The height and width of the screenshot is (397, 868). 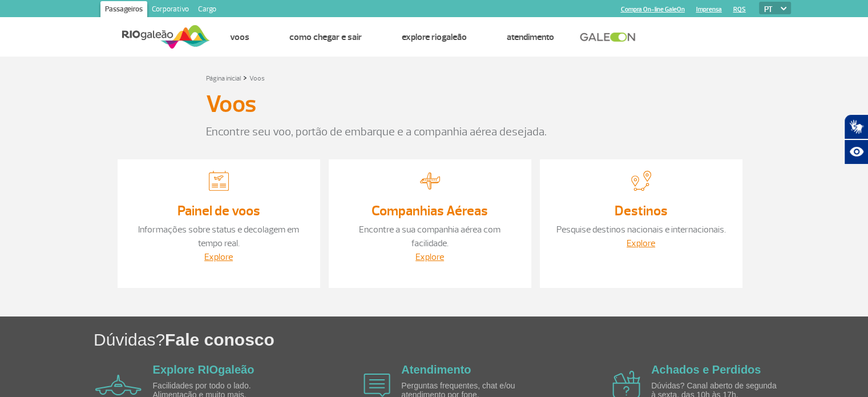 What do you see at coordinates (220, 339) in the screenshot?
I see `span: Fale conosco` at bounding box center [220, 339].